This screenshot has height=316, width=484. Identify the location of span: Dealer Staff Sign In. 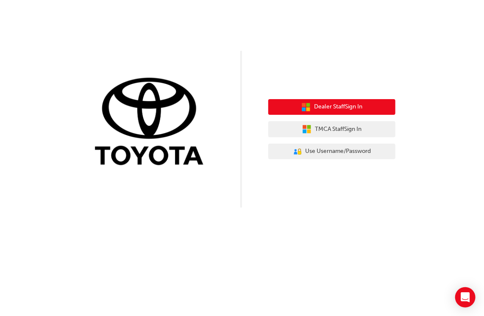
(338, 107).